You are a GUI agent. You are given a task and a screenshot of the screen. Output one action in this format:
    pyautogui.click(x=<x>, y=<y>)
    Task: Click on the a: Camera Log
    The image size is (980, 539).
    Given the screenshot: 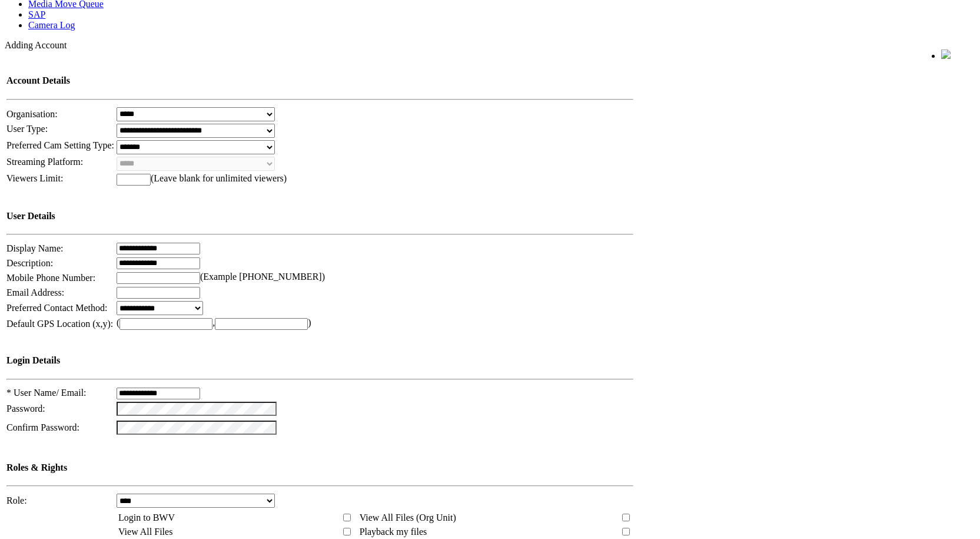 What is the action you would take?
    pyautogui.click(x=52, y=25)
    